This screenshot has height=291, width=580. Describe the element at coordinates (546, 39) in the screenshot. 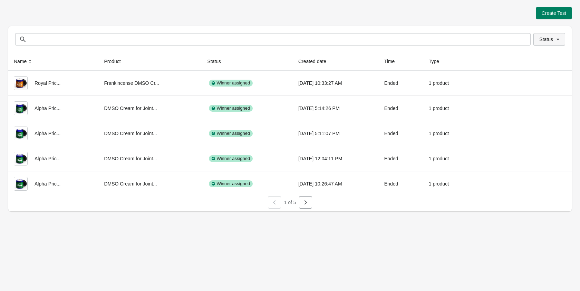

I see `span: Status` at that location.